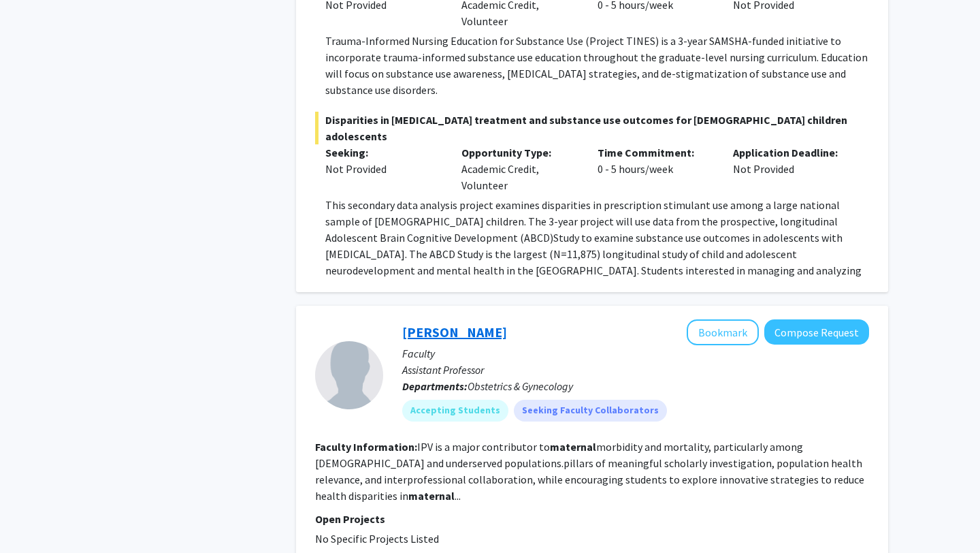  Describe the element at coordinates (597, 246) in the screenshot. I see `p: This secondary data analysis project examines disparities in prescription stimulant use among a l...` at that location.